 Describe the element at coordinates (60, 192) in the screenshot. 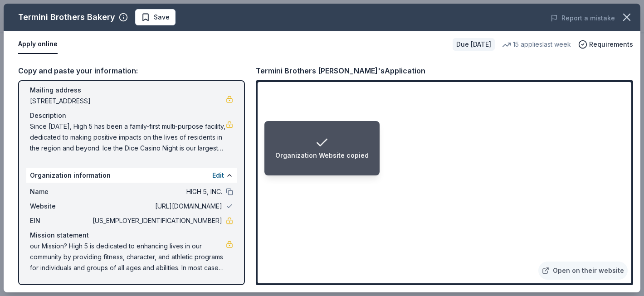

I see `span: Name` at that location.